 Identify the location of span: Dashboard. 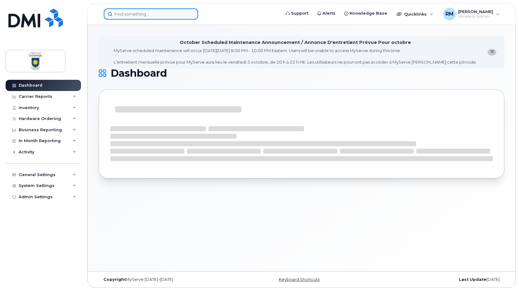
(139, 73).